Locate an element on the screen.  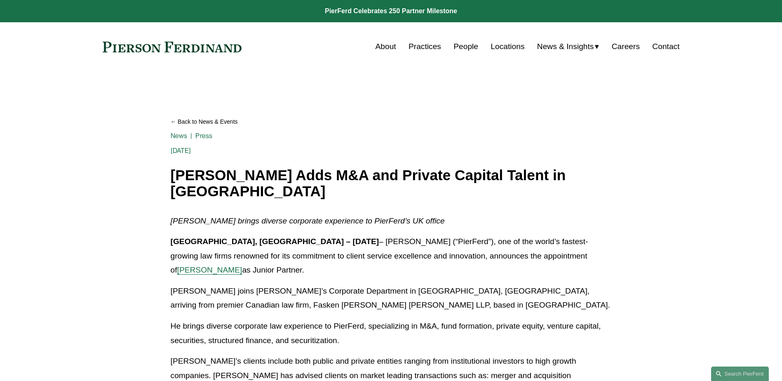
a: People is located at coordinates (466, 47).